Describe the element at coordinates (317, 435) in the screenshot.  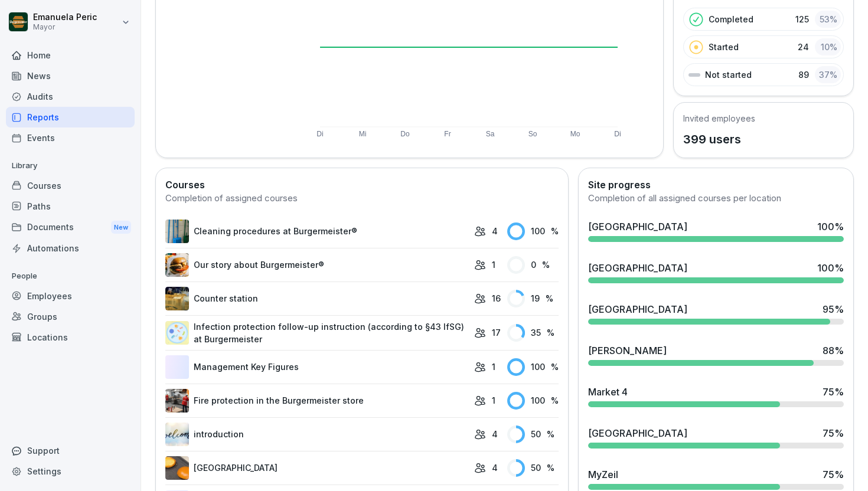
I see `a: introduction` at that location.